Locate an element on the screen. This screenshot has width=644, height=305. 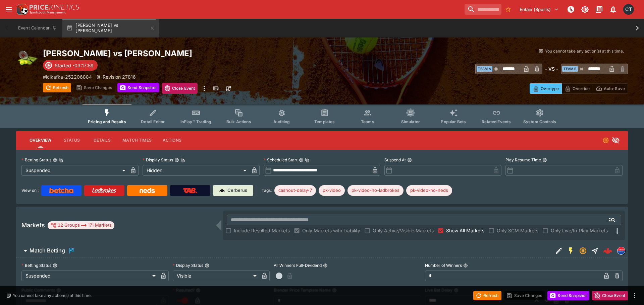
img: logo-cerberus--red.svg is located at coordinates (608, 251).